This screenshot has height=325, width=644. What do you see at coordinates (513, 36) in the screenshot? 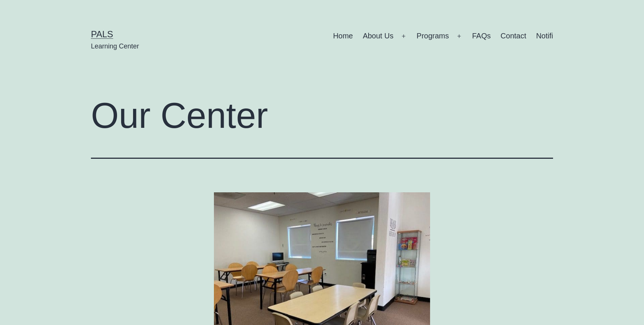
I see `a: Contact` at bounding box center [513, 36].